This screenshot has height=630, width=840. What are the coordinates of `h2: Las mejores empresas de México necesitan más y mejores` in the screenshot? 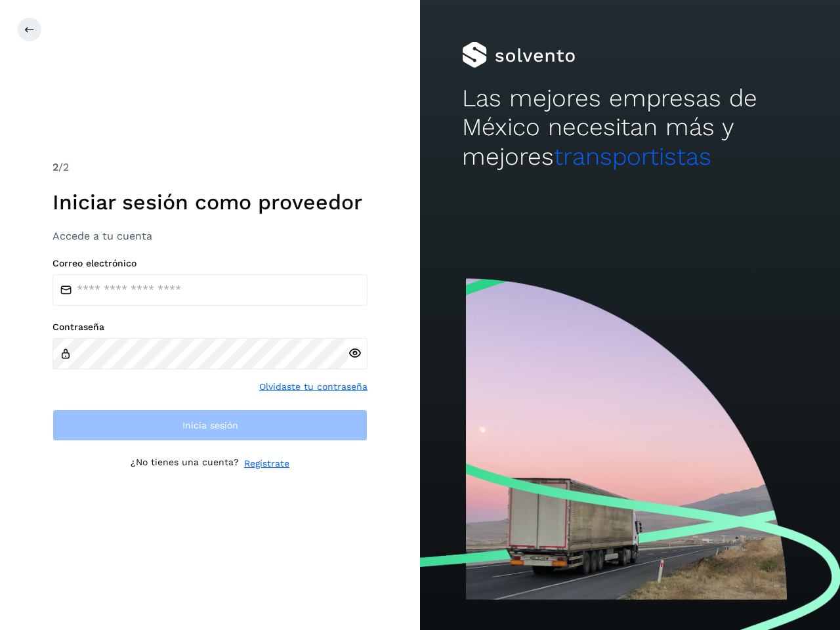 It's located at (630, 127).